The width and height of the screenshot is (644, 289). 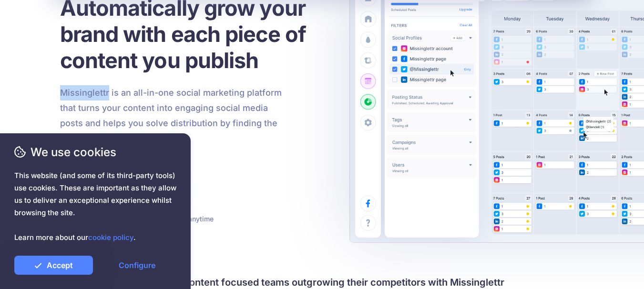 I want to click on p: Missinglettr is an all-in-one social marketing platform that turns your content into engaging soc..., so click(x=172, y=116).